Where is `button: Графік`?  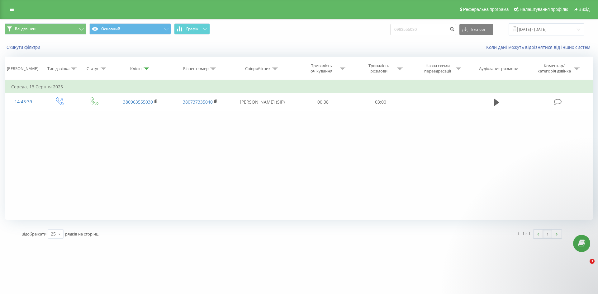 button: Графік is located at coordinates (192, 29).